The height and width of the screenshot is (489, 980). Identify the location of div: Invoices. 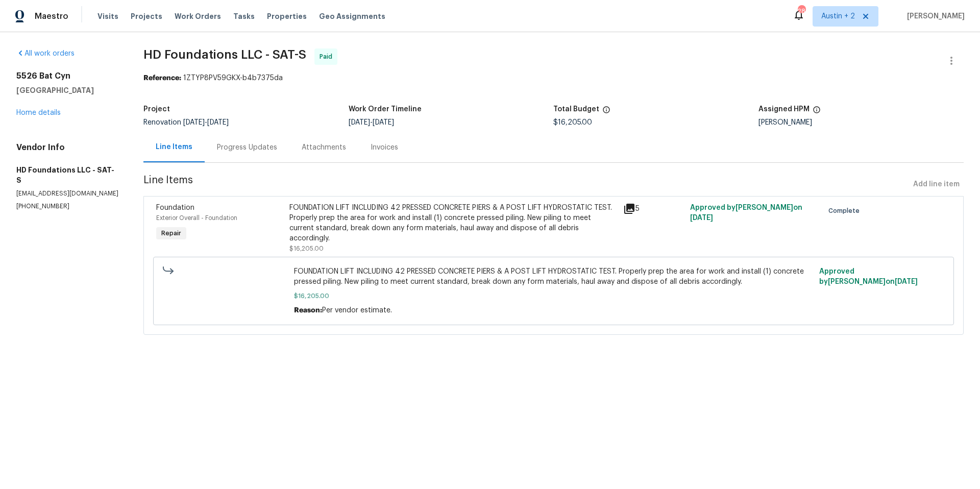
(384, 147).